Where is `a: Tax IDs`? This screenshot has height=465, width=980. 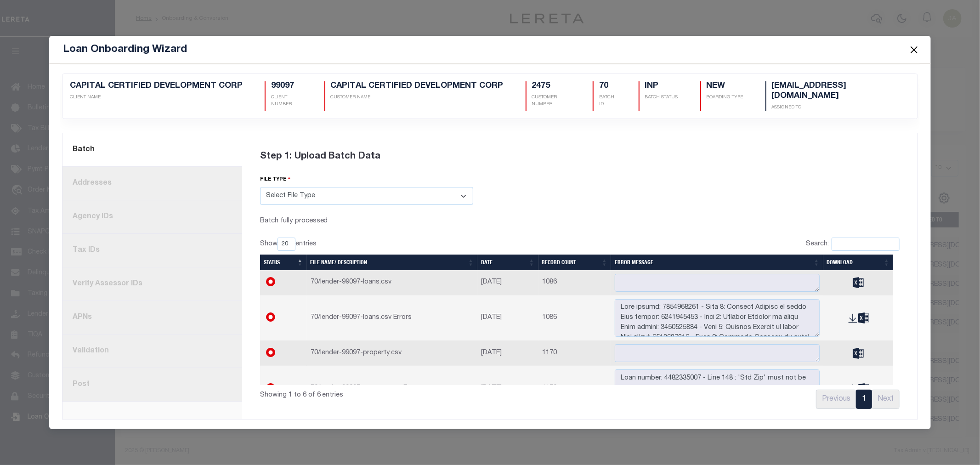 a: Tax IDs is located at coordinates (152, 250).